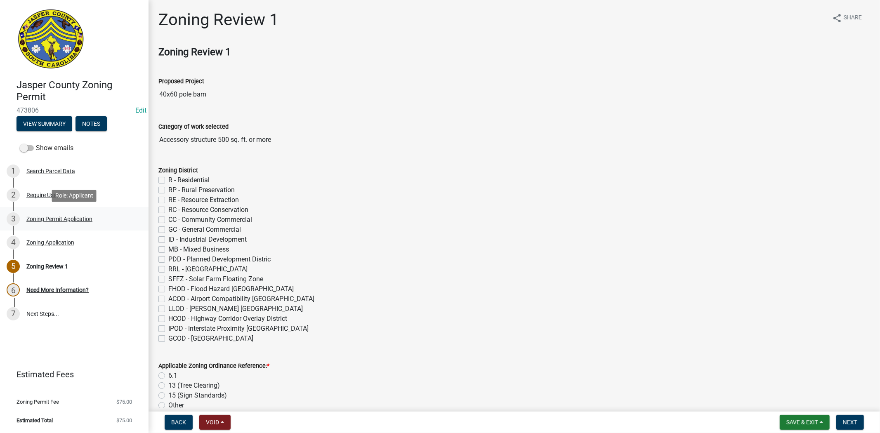  Describe the element at coordinates (178, 171) in the screenshot. I see `label: Zoning District` at that location.